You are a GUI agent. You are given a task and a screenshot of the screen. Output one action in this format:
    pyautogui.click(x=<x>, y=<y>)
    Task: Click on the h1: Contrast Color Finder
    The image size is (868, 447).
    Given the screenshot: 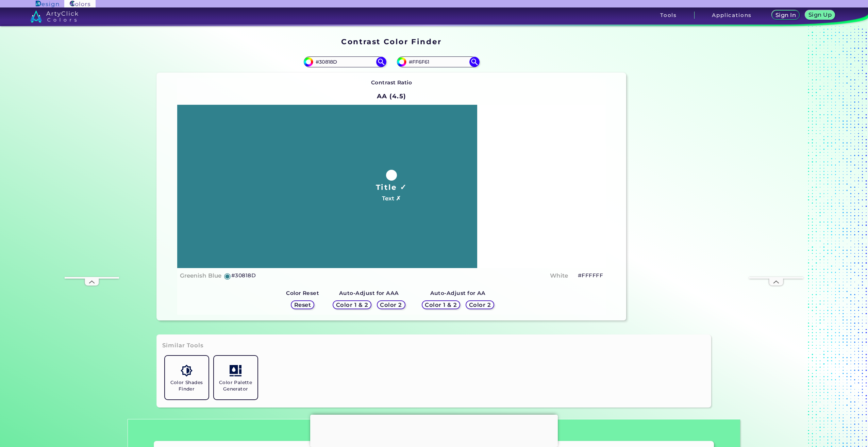 What is the action you would take?
    pyautogui.click(x=391, y=41)
    